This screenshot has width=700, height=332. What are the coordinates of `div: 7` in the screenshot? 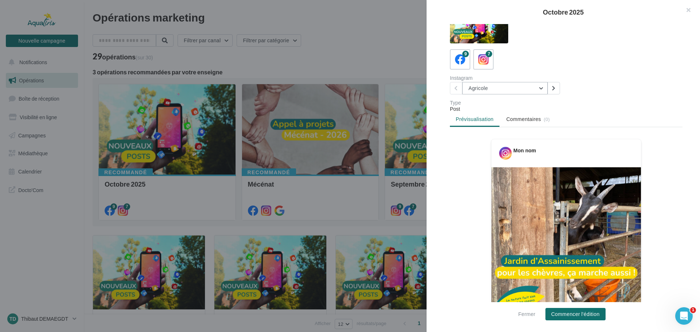 It's located at (489, 54).